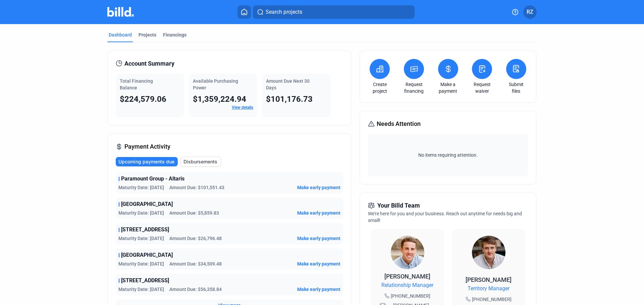 Image resolution: width=644 pixels, height=305 pixels. I want to click on span: $224,579.06, so click(143, 99).